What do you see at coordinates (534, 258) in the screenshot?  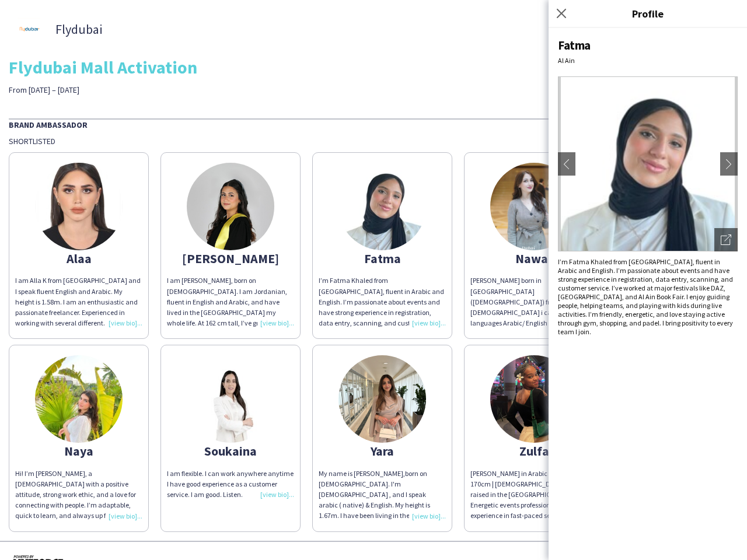 I see `div: Nawar` at bounding box center [534, 258].